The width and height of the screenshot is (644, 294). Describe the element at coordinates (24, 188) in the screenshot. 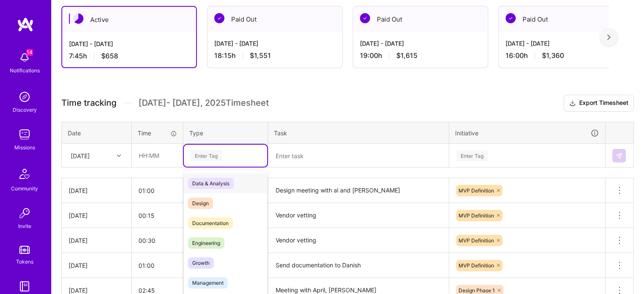

I see `div: Community` at that location.